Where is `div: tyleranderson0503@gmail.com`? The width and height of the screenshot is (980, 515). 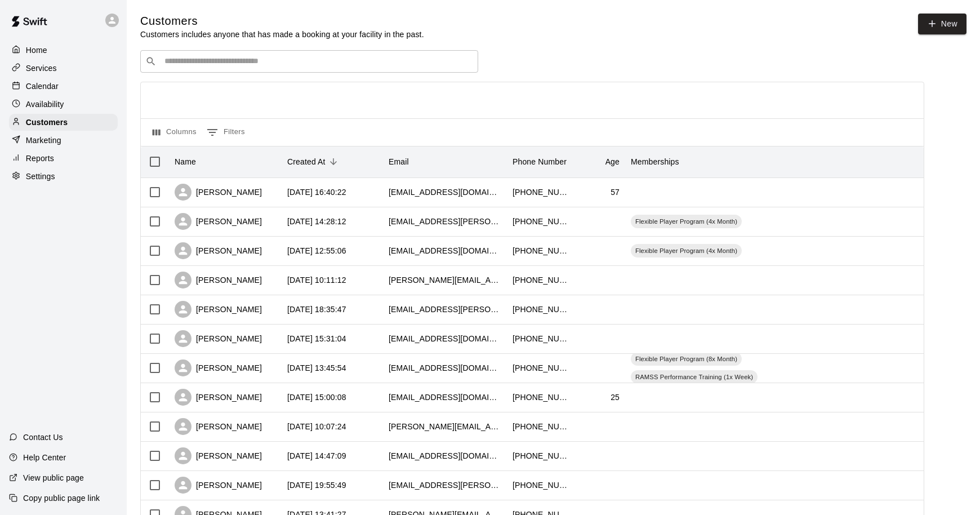 div: tyleranderson0503@gmail.com is located at coordinates (445, 397).